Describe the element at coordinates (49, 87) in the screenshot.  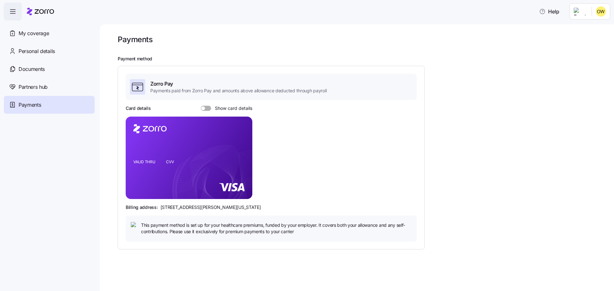
I see `a: Partners hub` at that location.